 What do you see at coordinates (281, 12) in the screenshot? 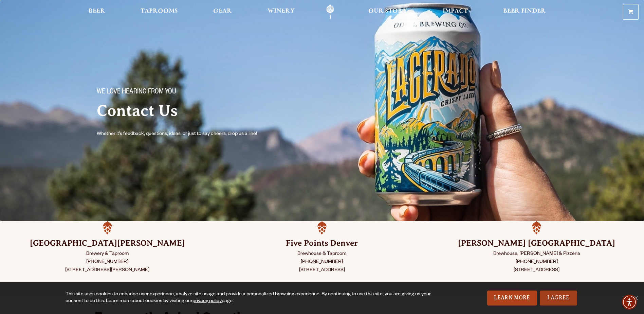
I see `a: Winery` at bounding box center [281, 12].